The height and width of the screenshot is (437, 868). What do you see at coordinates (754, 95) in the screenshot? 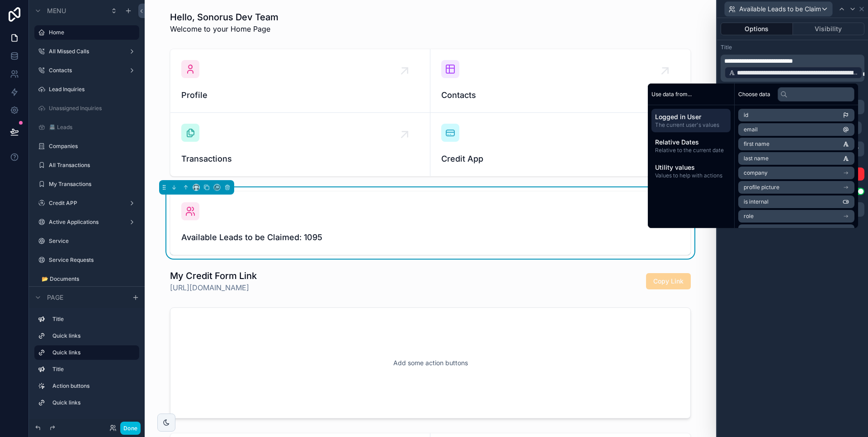
I see `span: Choose data` at bounding box center [754, 95].